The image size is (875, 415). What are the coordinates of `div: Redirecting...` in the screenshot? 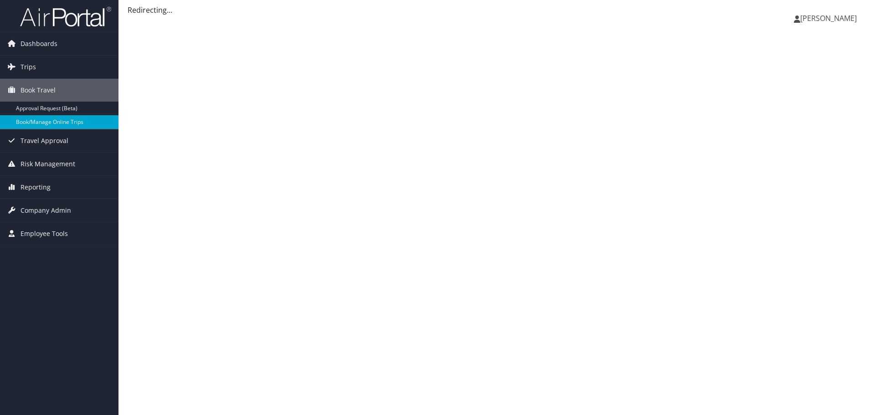 It's located at (497, 10).